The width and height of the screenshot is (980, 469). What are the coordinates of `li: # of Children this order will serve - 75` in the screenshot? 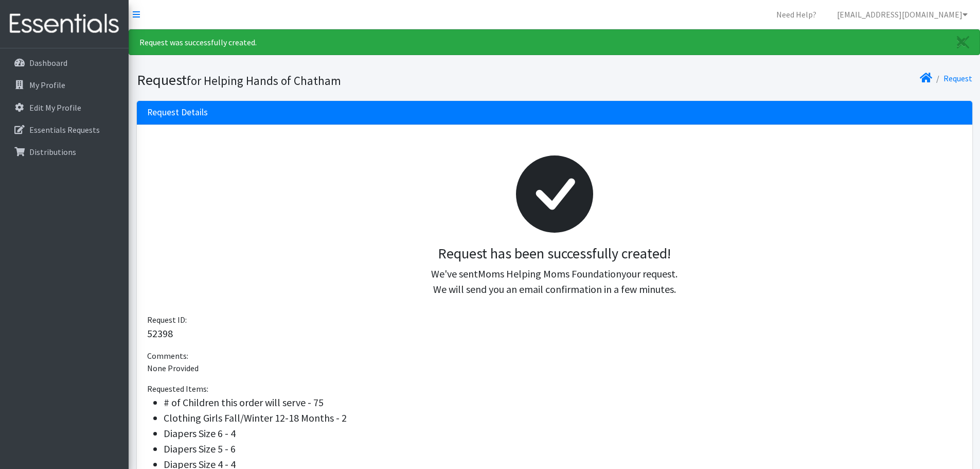 It's located at (563, 403).